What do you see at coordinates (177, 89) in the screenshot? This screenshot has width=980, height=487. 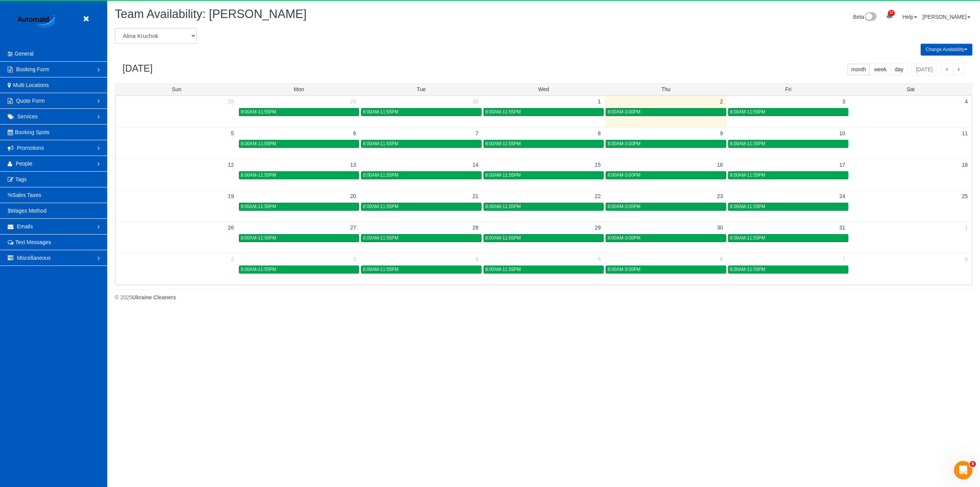 I see `span: Sun` at bounding box center [177, 89].